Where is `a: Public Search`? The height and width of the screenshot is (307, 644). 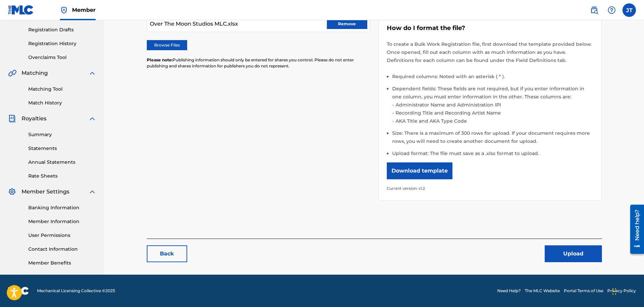
a: Public Search is located at coordinates (594, 10).